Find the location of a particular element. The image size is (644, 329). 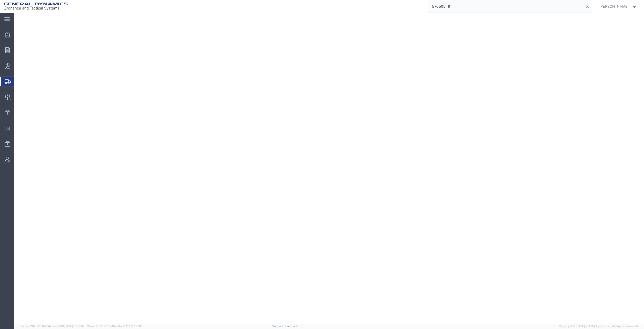

a: Support is located at coordinates (279, 326).